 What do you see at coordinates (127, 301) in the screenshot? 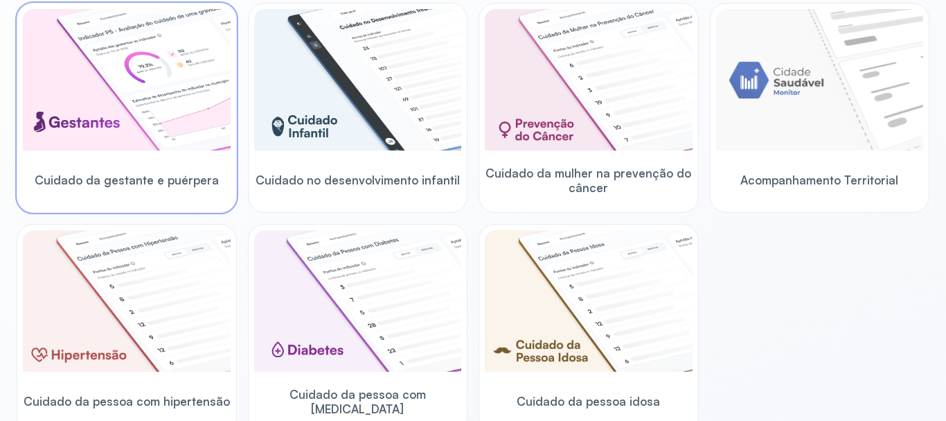
I see `img: hypertension.png` at bounding box center [127, 301].